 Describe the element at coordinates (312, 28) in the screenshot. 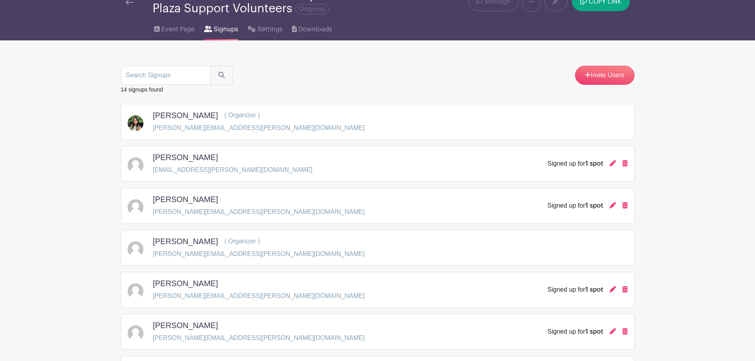

I see `a: Downloads` at that location.